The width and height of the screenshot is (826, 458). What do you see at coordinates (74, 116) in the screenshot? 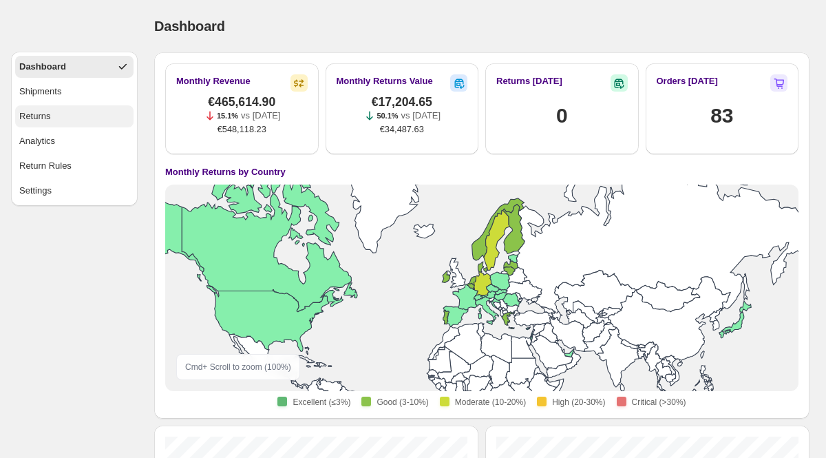
I see `button: Returns` at bounding box center [74, 116].